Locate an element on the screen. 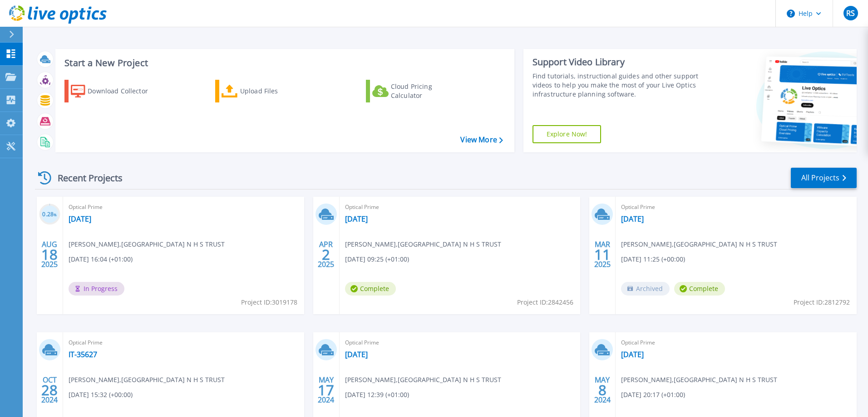 The height and width of the screenshot is (417, 868). a: IT-35627 is located at coordinates (83, 355).